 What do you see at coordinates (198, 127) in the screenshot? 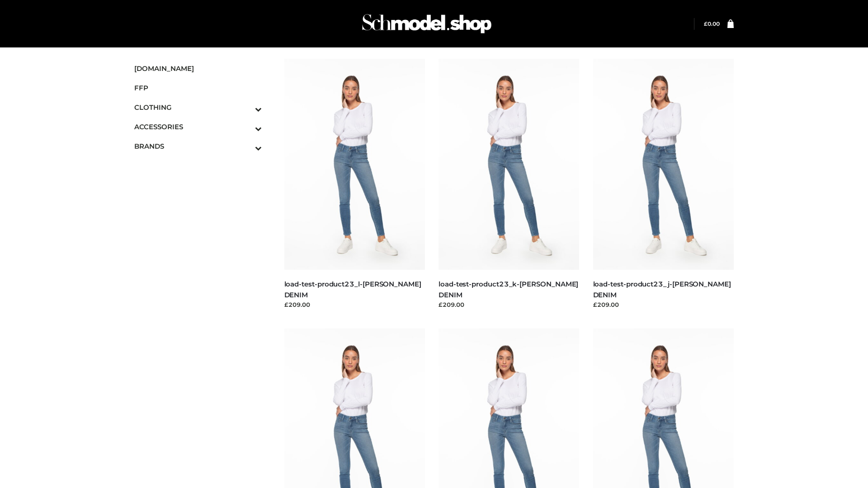
I see `a: ACCESSORIESToggle Submenu` at bounding box center [198, 127].